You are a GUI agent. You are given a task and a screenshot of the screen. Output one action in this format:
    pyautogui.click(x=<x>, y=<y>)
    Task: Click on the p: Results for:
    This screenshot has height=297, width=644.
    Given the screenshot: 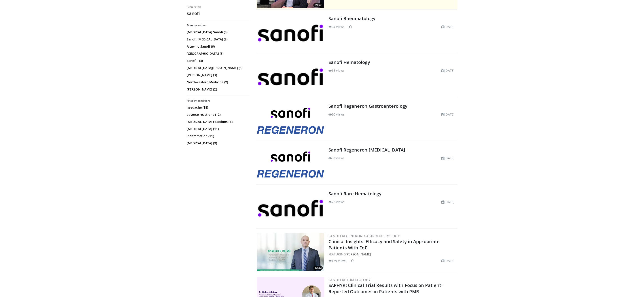 What is the action you would take?
    pyautogui.click(x=218, y=7)
    